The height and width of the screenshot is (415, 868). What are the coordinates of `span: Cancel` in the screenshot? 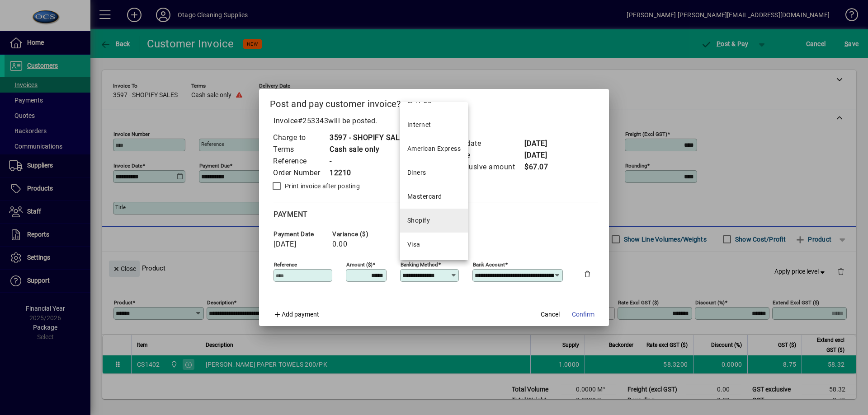 It's located at (550, 315).